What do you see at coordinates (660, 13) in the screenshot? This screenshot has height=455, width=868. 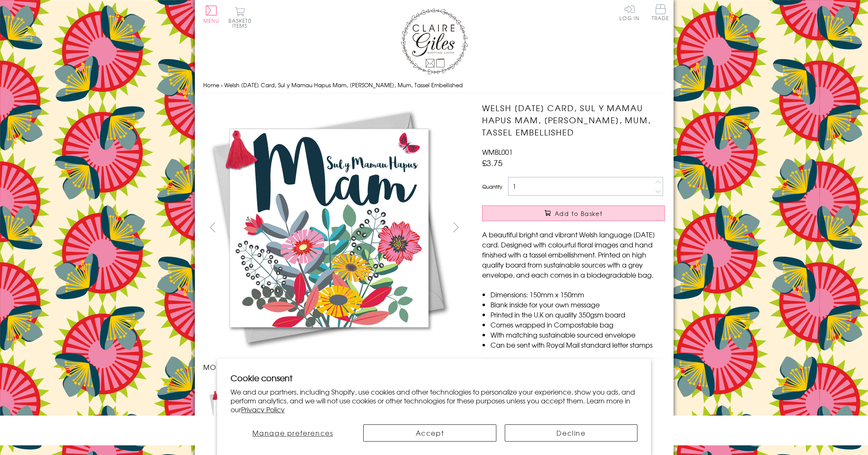 I see `a: Trade` at bounding box center [660, 13].